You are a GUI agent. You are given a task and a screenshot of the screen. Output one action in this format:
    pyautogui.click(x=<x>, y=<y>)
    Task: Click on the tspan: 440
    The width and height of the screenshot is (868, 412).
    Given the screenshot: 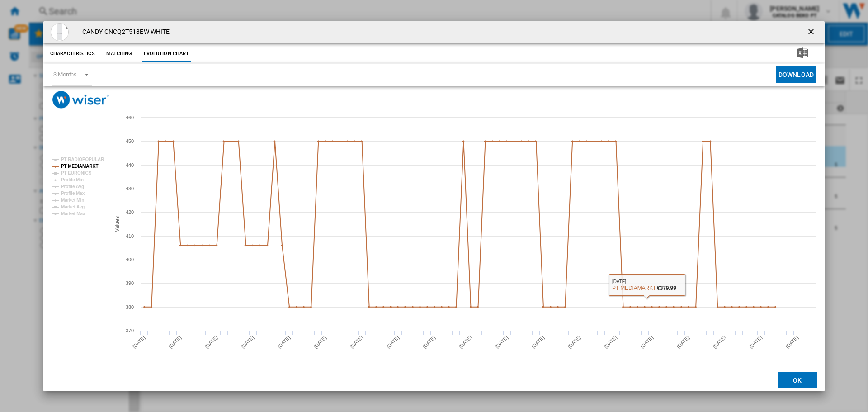 What is the action you would take?
    pyautogui.click(x=130, y=165)
    